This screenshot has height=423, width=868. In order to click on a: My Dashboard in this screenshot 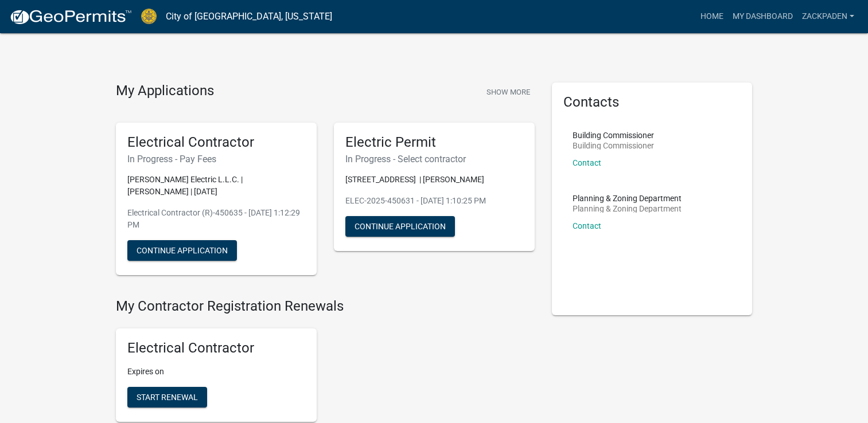, I will do `click(762, 17)`.